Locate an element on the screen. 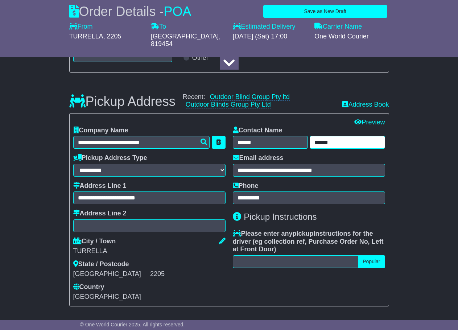 This screenshot has width=458, height=330. a: Outdoor Blinds Group Pty Ltd is located at coordinates (228, 104).